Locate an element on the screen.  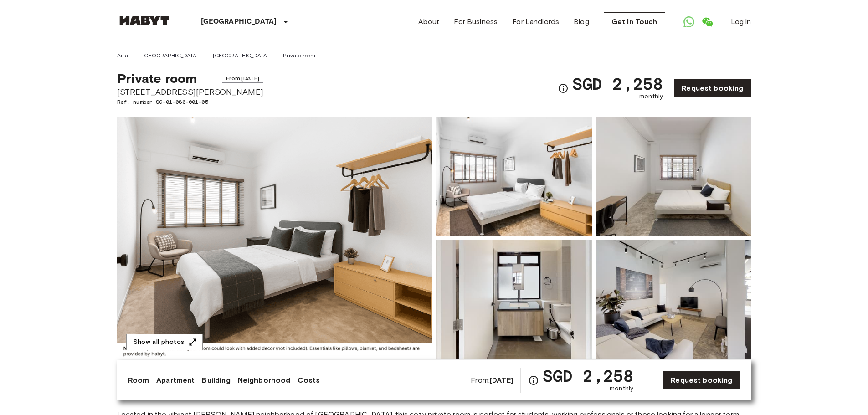
a: About is located at coordinates (428, 22).